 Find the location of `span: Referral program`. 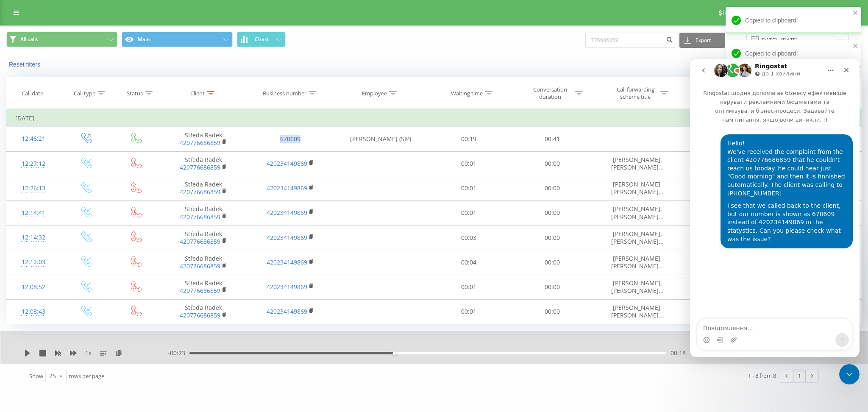

span: Referral program is located at coordinates (745, 13).